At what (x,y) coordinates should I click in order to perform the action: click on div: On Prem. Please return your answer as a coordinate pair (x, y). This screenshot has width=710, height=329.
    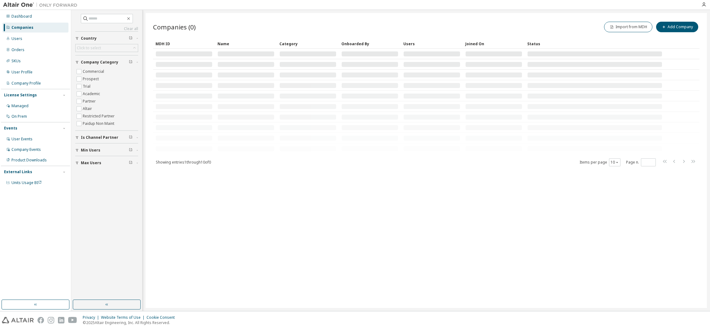
    Looking at the image, I should click on (19, 116).